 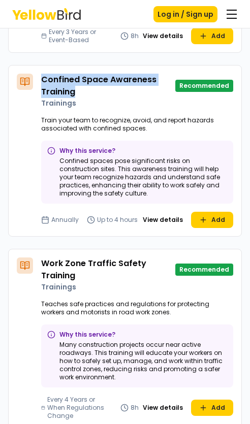 What do you see at coordinates (186, 14) in the screenshot?
I see `button: Log in / Sign up` at bounding box center [186, 14].